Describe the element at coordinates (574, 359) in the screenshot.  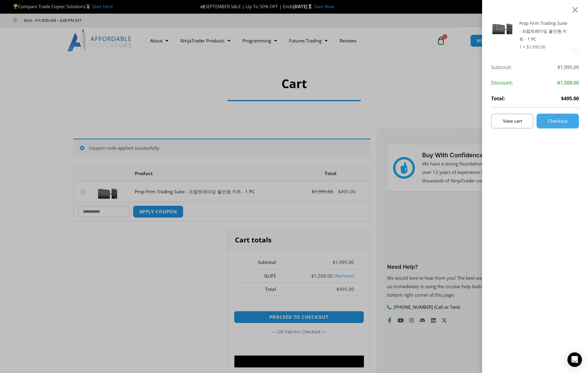
I see `div: Open Intercom Messenger` at that location.